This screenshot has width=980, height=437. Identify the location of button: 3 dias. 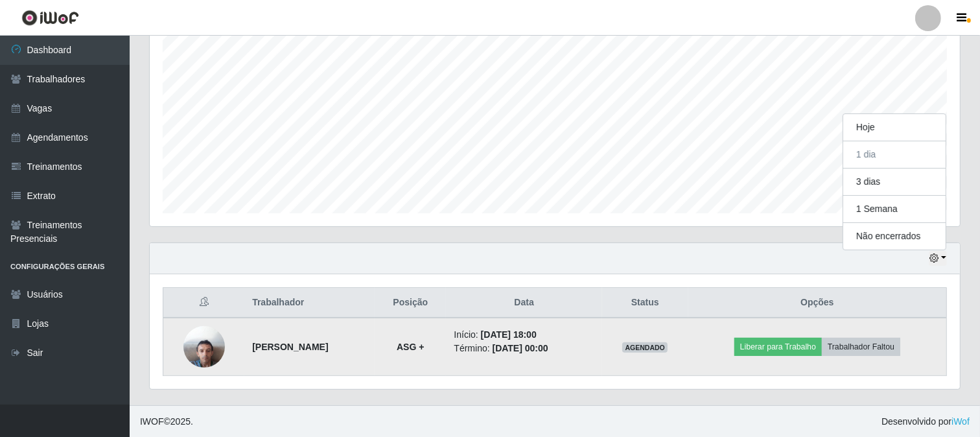
(894, 182).